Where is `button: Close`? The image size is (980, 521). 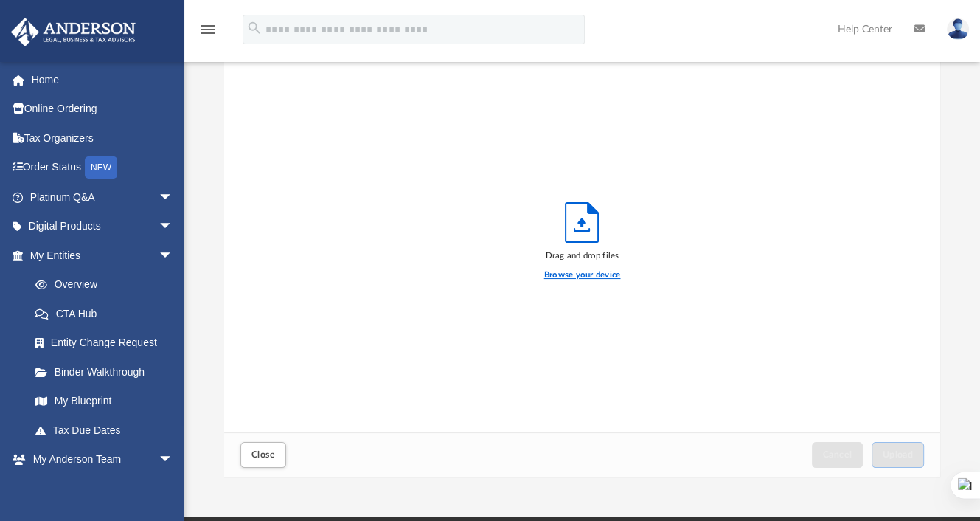 button: Close is located at coordinates (263, 454).